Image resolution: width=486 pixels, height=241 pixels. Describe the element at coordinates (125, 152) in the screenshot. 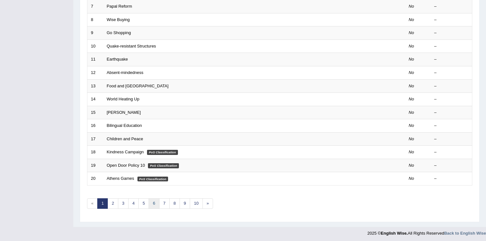

I see `a: Kindness Campaign` at that location.